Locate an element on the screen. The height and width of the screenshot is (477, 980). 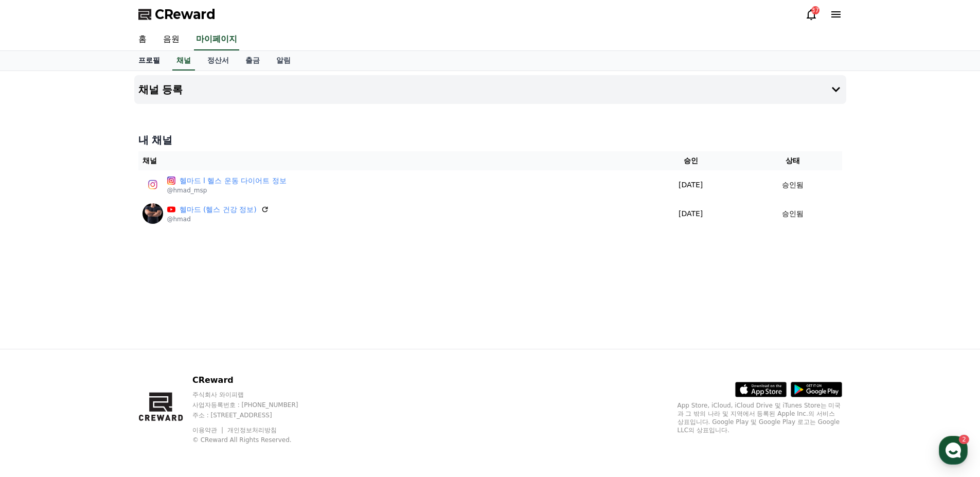
p: CReward is located at coordinates (255, 380).